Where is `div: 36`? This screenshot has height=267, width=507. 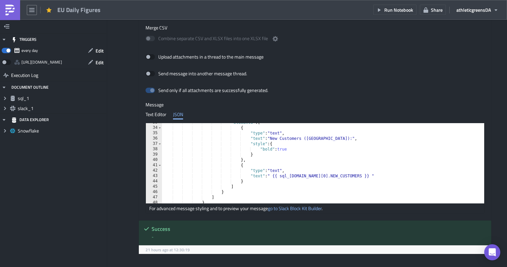 div: 36 is located at coordinates (154, 139).